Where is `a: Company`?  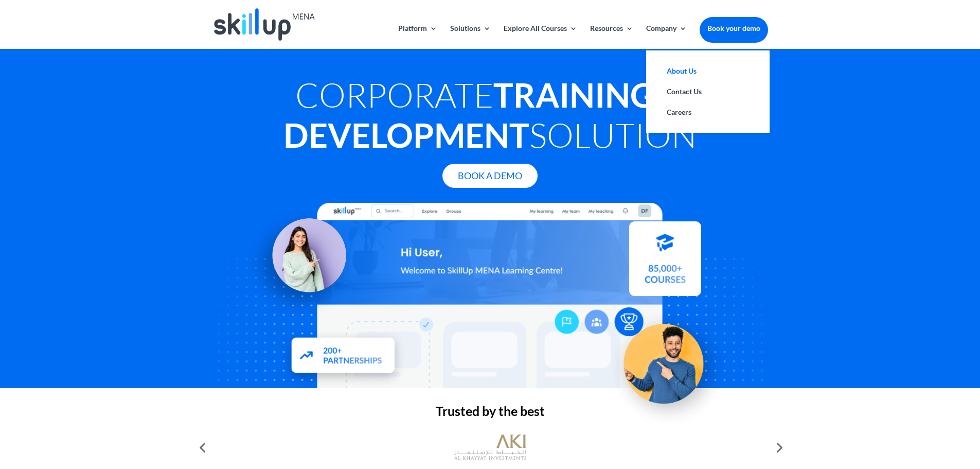 a: Company is located at coordinates (666, 37).